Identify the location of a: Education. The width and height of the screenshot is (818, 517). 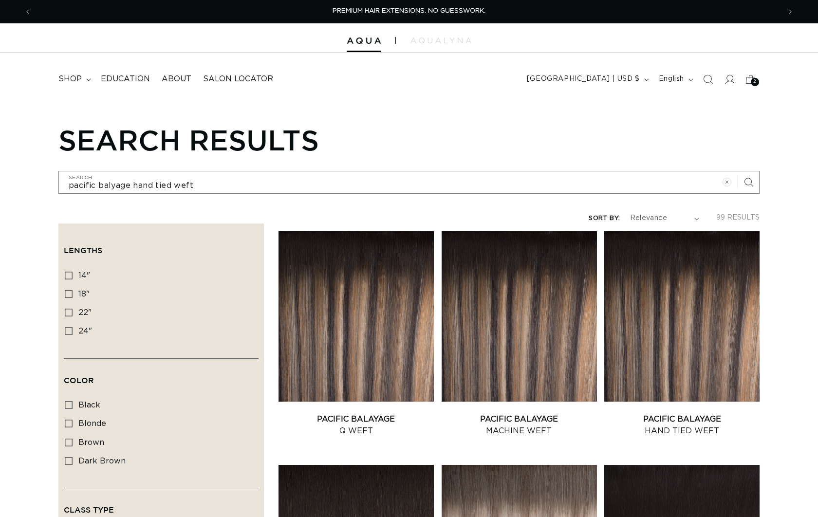
(125, 79).